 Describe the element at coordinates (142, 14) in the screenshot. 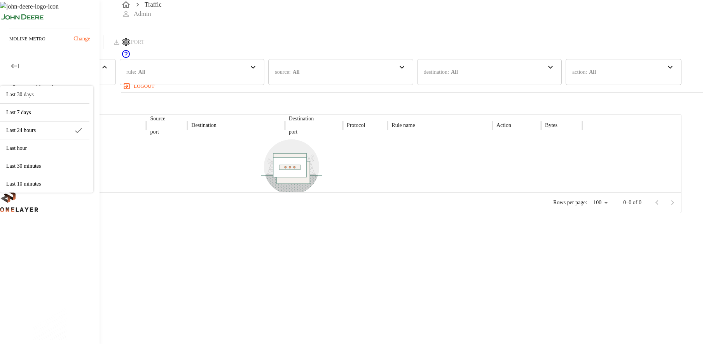

I see `p: Admin` at that location.